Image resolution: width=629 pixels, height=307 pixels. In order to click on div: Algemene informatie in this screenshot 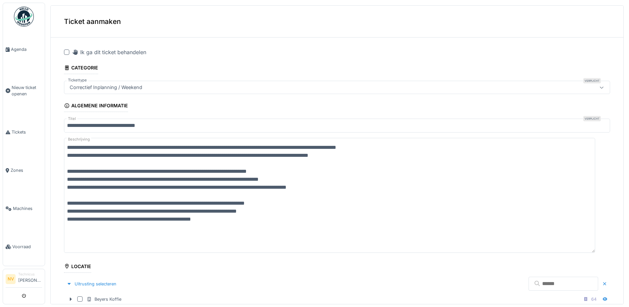, I will do `click(96, 106)`.